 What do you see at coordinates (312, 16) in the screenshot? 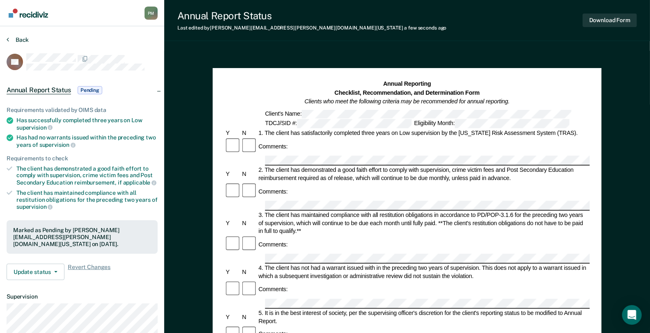
I see `div: Annual Report Status` at bounding box center [312, 16].